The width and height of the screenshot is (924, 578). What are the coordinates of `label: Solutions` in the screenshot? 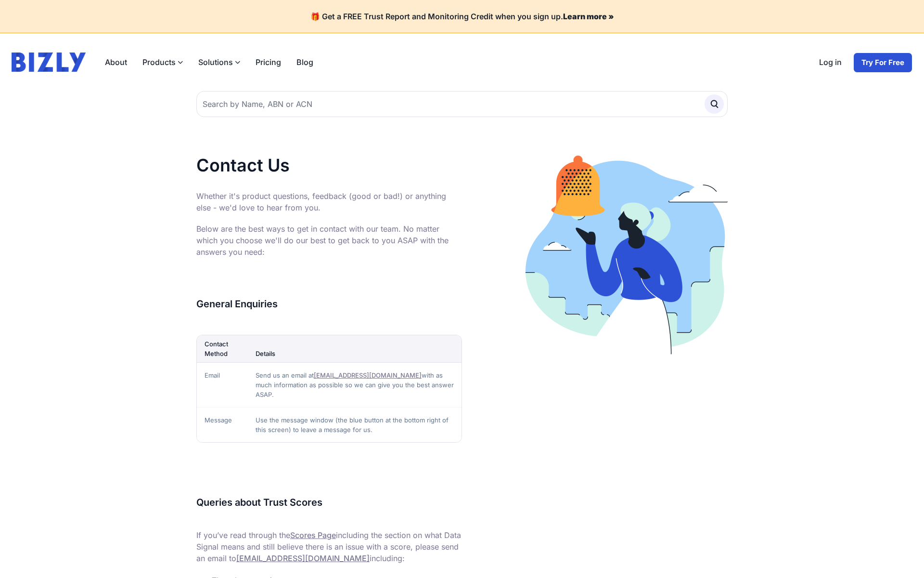 It's located at (219, 63).